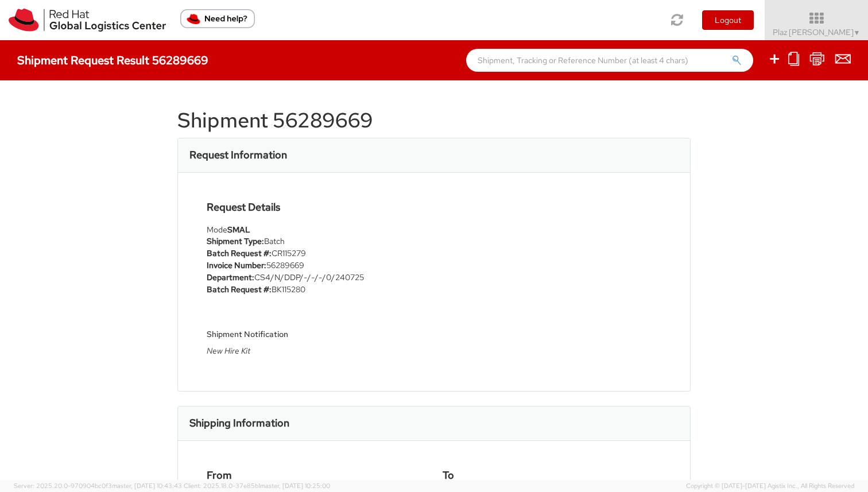 This screenshot has height=492, width=868. What do you see at coordinates (87, 20) in the screenshot?
I see `img: rh-logistics-00dfa346123c4ec078e1.svg` at bounding box center [87, 20].